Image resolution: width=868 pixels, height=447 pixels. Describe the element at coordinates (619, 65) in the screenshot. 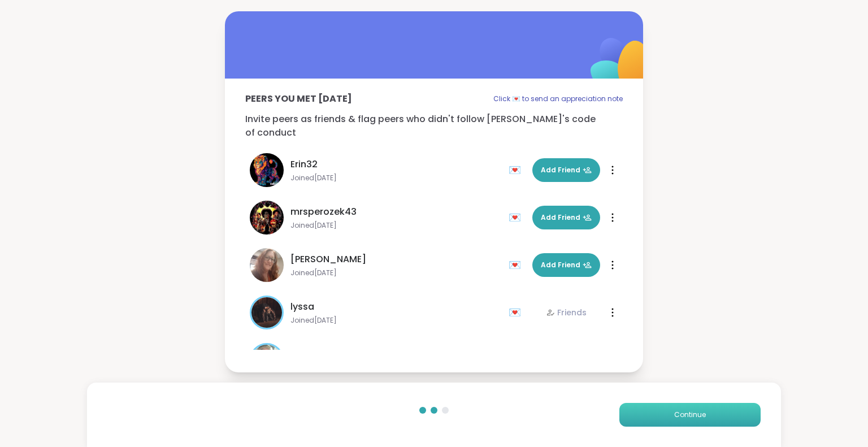

I see `img: ShareWell Logomark` at that location.